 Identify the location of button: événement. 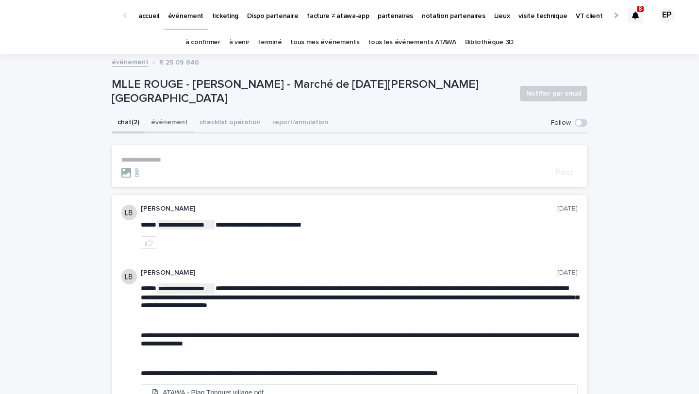
(169, 123).